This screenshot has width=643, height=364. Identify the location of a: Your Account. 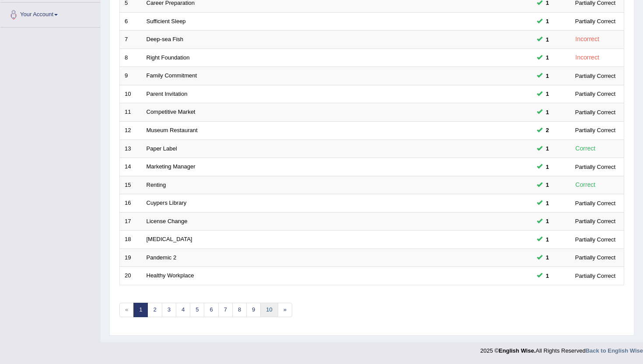
(51, 14).